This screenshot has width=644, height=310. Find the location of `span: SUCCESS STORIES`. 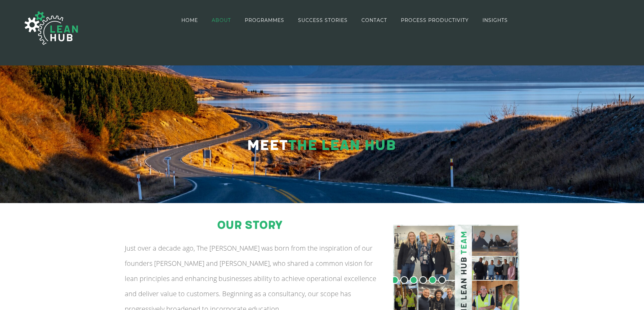

span: SUCCESS STORIES is located at coordinates (322, 20).